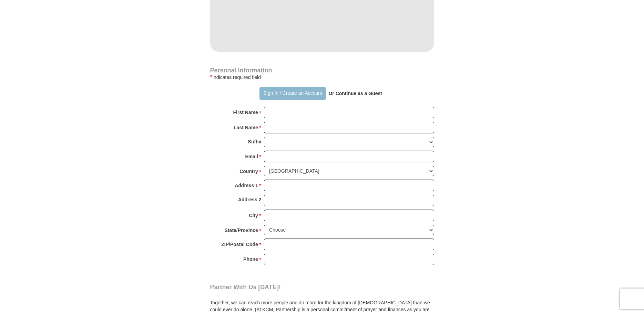 The height and width of the screenshot is (314, 644). Describe the element at coordinates (254, 215) in the screenshot. I see `strong: City` at that location.